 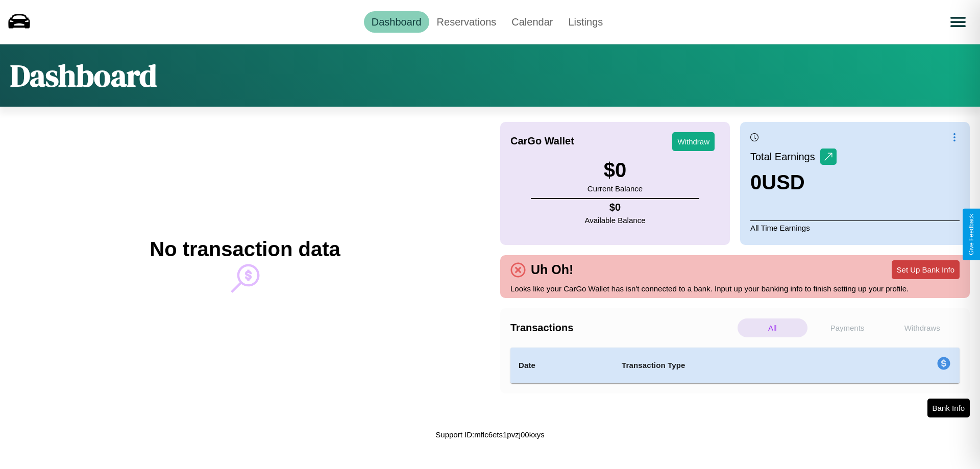 I want to click on h4: Date, so click(x=562, y=365).